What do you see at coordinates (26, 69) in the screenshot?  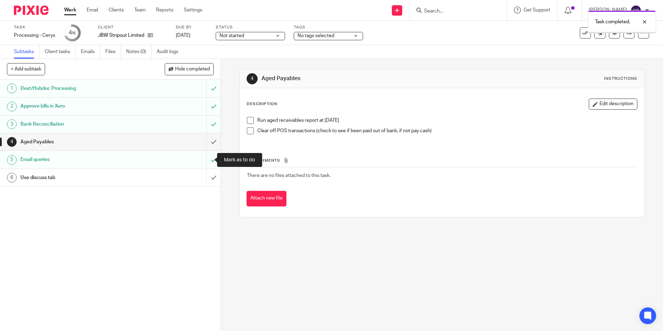 I see `button: + Add subtask` at bounding box center [26, 69].